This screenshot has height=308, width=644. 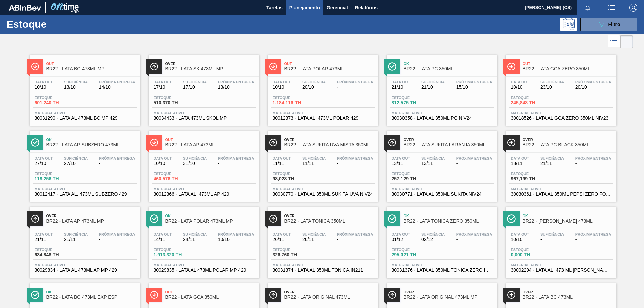 What do you see at coordinates (163, 87) in the screenshot?
I see `span: 17/10` at bounding box center [163, 87].